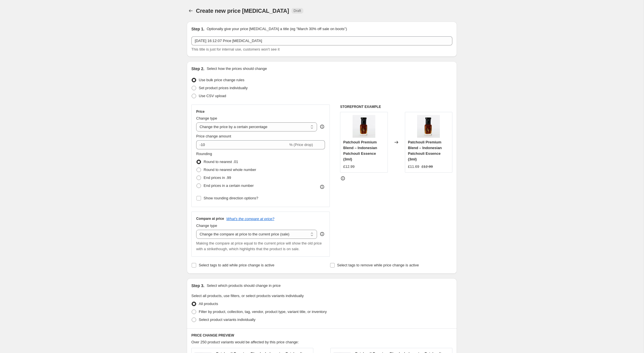  I want to click on h2: Step 3., so click(198, 286).